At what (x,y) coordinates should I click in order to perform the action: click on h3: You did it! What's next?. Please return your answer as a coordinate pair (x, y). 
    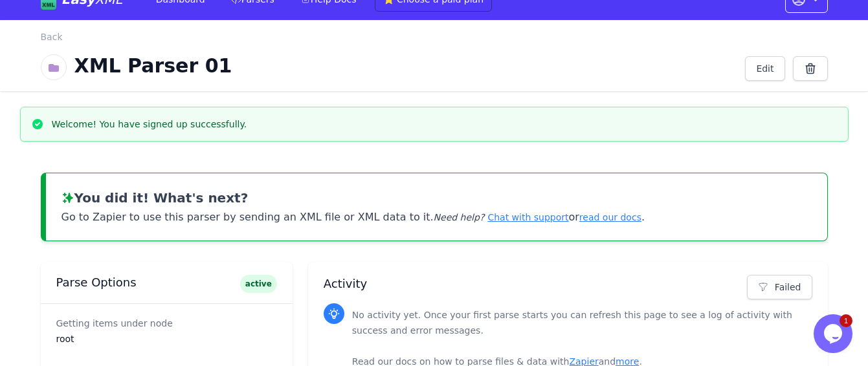
    Looking at the image, I should click on (436, 198).